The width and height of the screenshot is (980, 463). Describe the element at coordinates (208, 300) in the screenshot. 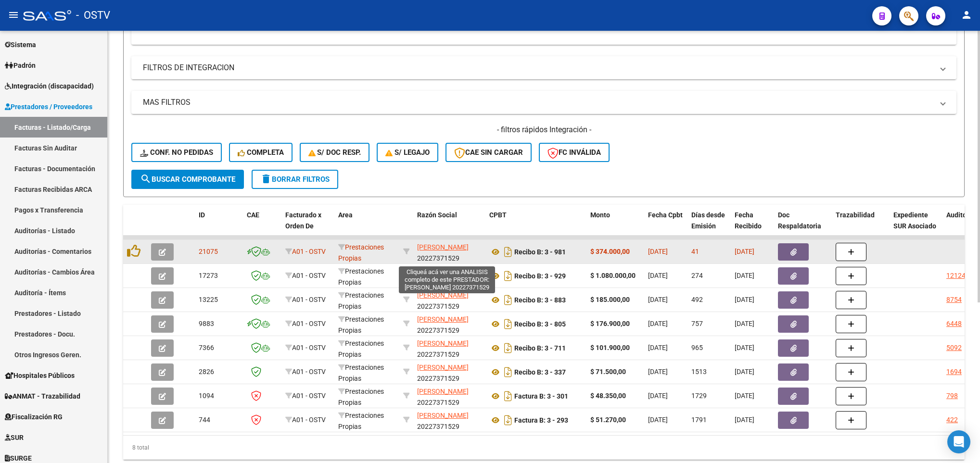

I see `span: 13225` at that location.